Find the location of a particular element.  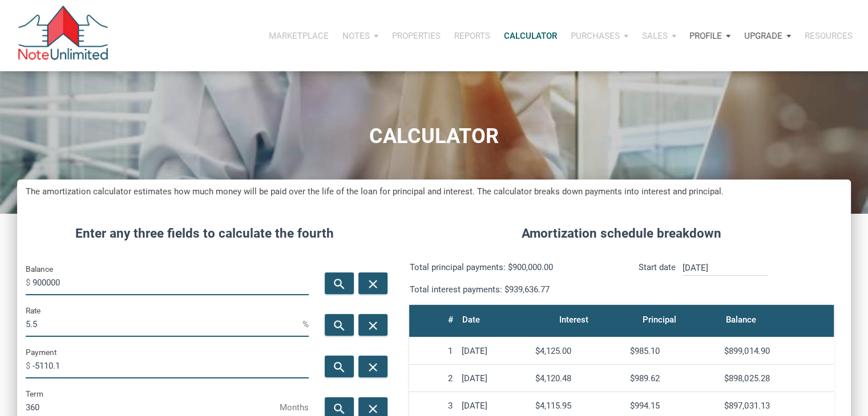

label: Rate is located at coordinates (33, 310).